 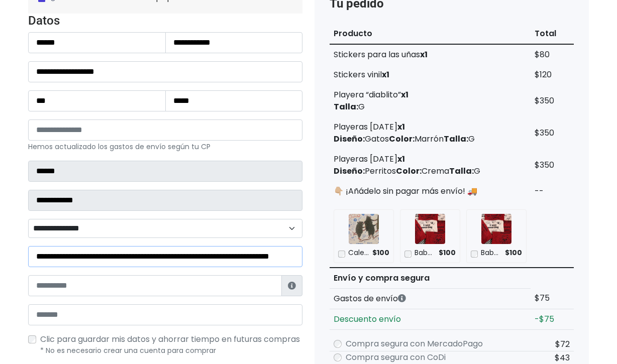 What do you see at coordinates (549, 318) in the screenshot?
I see `span: 75` at bounding box center [549, 318].